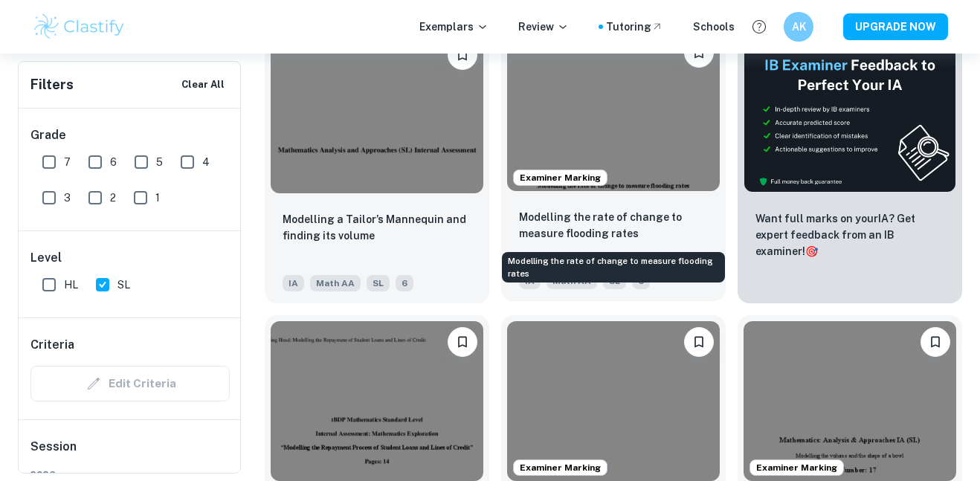  Describe the element at coordinates (130, 383) in the screenshot. I see `div: Criteria filters are unavailable when searching by topic` at that location.